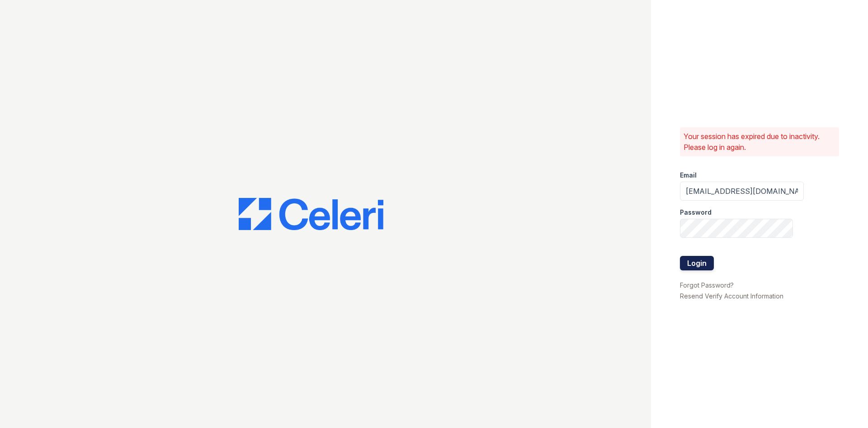 This screenshot has height=428, width=868. What do you see at coordinates (688, 175) in the screenshot?
I see `label: Email` at bounding box center [688, 175].